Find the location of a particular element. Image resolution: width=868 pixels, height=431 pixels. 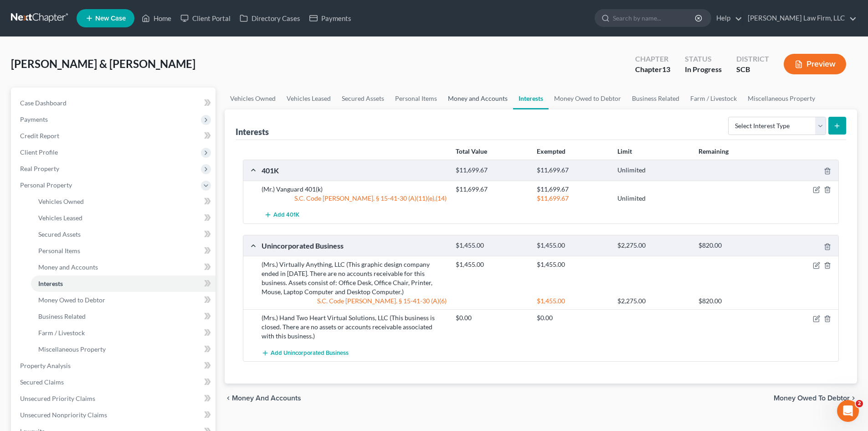

i: chevron_left is located at coordinates (229, 399).